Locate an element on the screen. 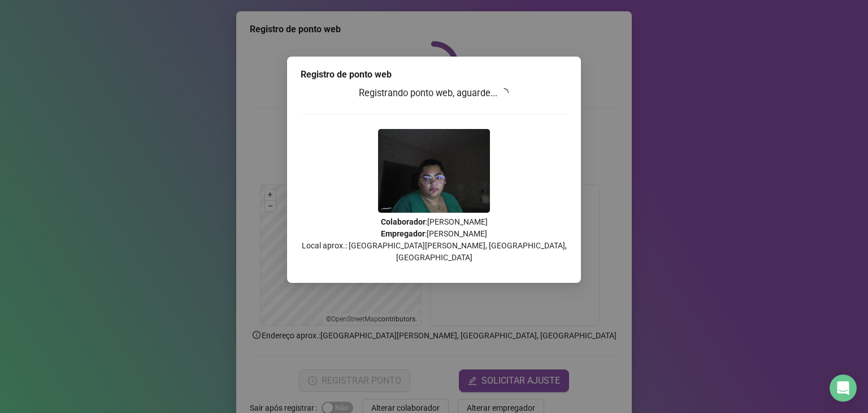 This screenshot has height=413, width=868. div: Open Intercom Messenger is located at coordinates (844, 388).